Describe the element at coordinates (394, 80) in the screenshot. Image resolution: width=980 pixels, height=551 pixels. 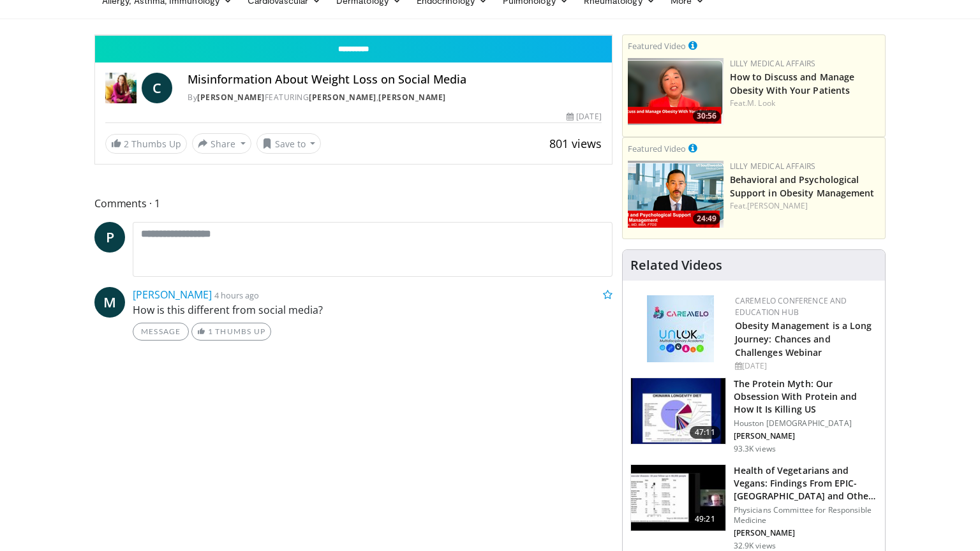
I see `h4: Misinformation About Weight Loss on Social Media` at that location.